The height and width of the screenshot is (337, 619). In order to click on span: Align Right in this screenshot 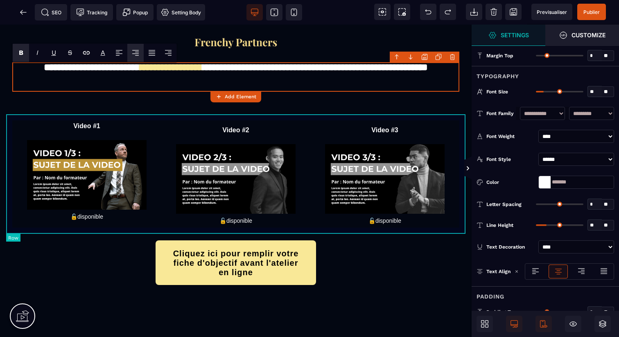, I will do `click(168, 53)`.